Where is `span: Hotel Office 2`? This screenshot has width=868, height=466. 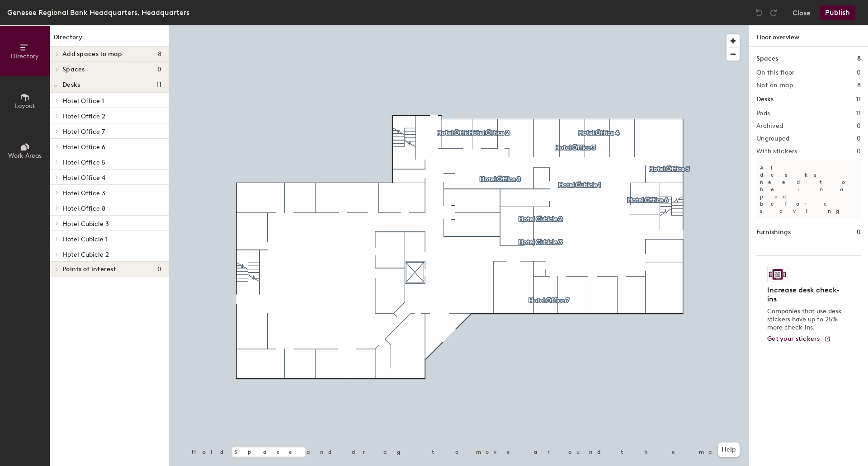
span: Hotel Office 2 is located at coordinates (84, 116).